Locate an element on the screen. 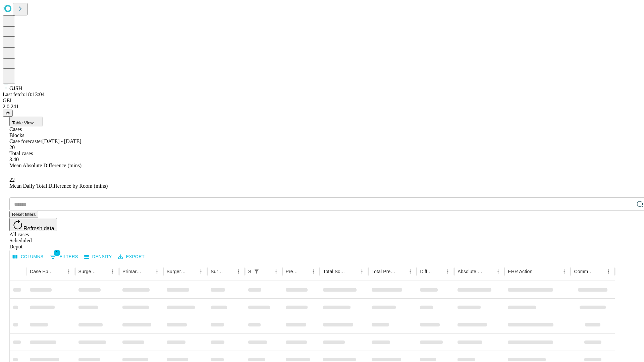 This screenshot has height=362, width=644. div: Total Scheduled Duration is located at coordinates (335, 271).